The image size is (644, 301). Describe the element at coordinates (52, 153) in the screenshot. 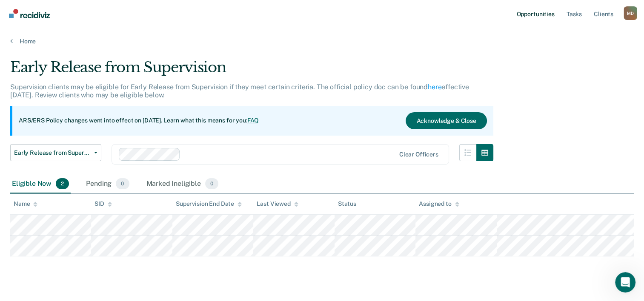

I see `span: Early Release from Supervision` at that location.